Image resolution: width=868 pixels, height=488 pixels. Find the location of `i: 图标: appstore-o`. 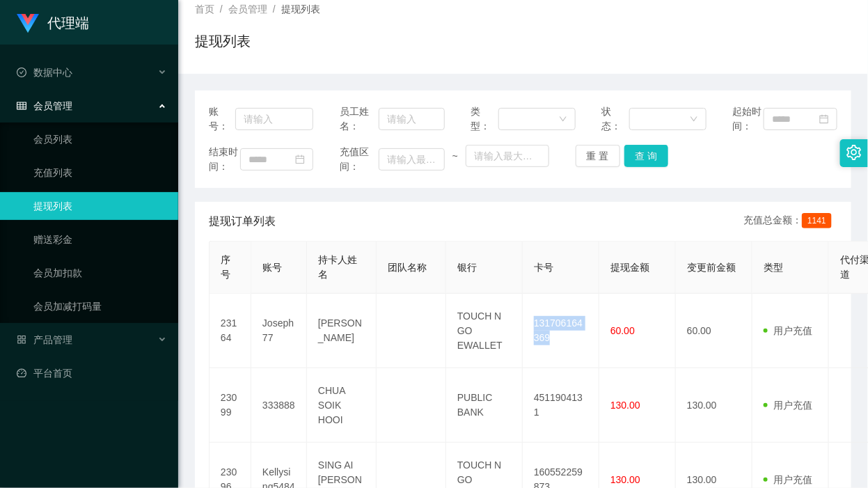

i: 图标: appstore-o is located at coordinates (21, 340).